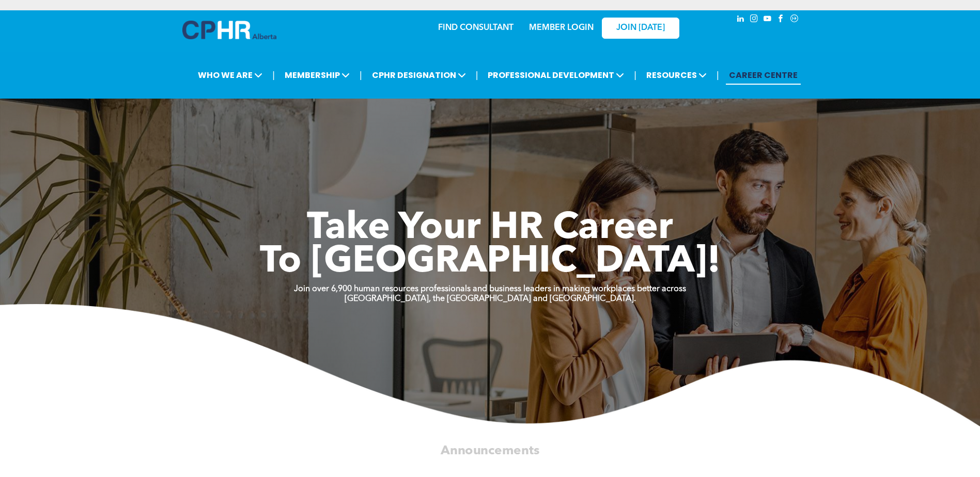 This screenshot has width=980, height=477. Describe the element at coordinates (229, 30) in the screenshot. I see `img: A blue and white logo for cp alberta` at that location.